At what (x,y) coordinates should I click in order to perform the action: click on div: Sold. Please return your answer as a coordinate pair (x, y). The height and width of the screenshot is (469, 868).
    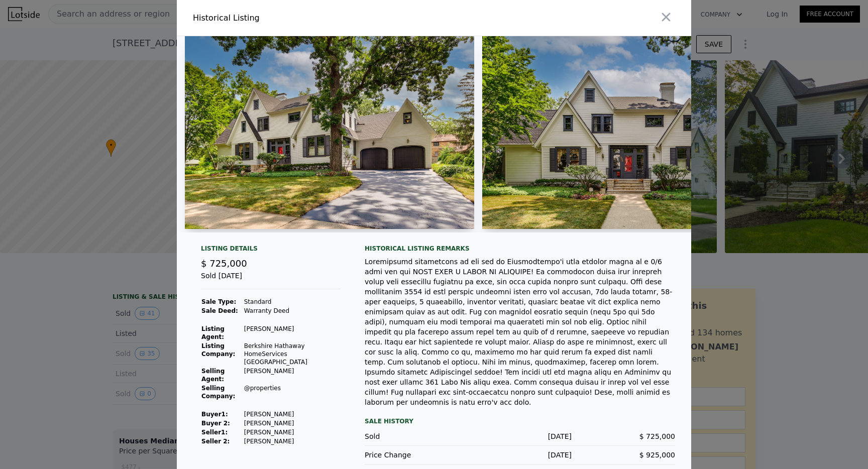
    Looking at the image, I should click on (416, 436).